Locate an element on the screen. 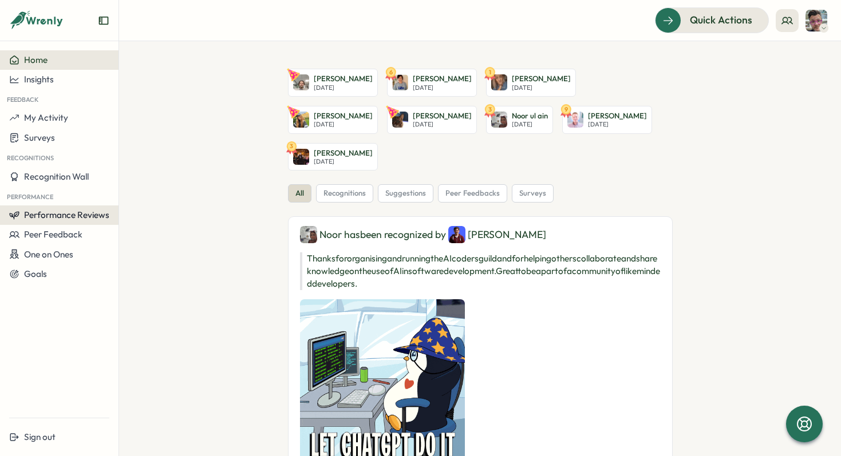  span: peer feedbacks is located at coordinates (472, 194).